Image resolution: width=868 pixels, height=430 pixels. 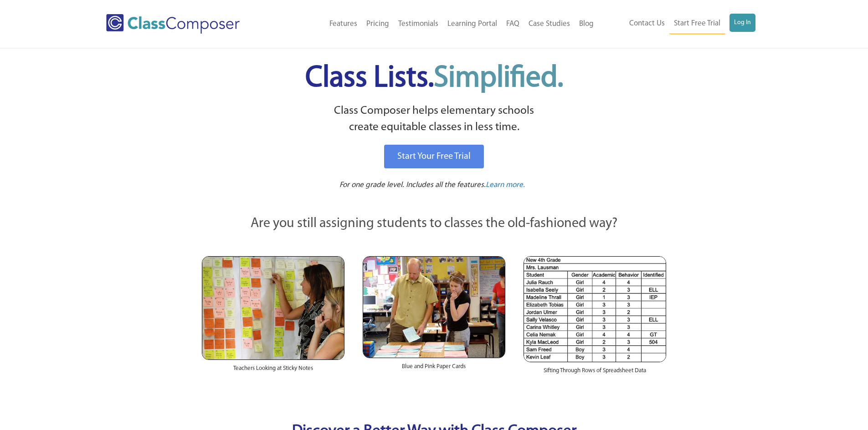 I want to click on a: FAQ, so click(x=513, y=24).